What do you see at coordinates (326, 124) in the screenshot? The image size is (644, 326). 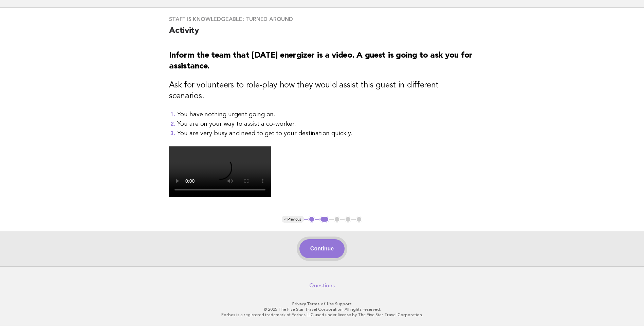 I see `li: You are on your way to assist a co-worker.` at bounding box center [326, 124].